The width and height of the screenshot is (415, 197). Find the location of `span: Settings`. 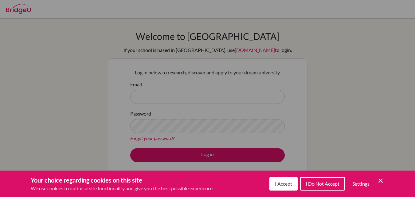

span: Settings is located at coordinates (361, 184).